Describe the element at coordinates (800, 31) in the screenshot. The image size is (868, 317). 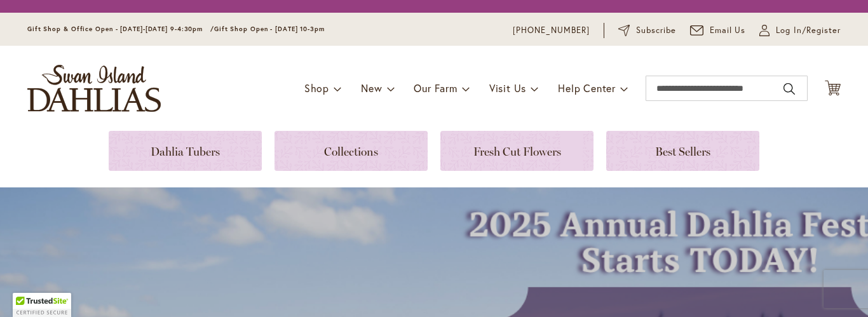
I see `a: Log In/Register` at that location.